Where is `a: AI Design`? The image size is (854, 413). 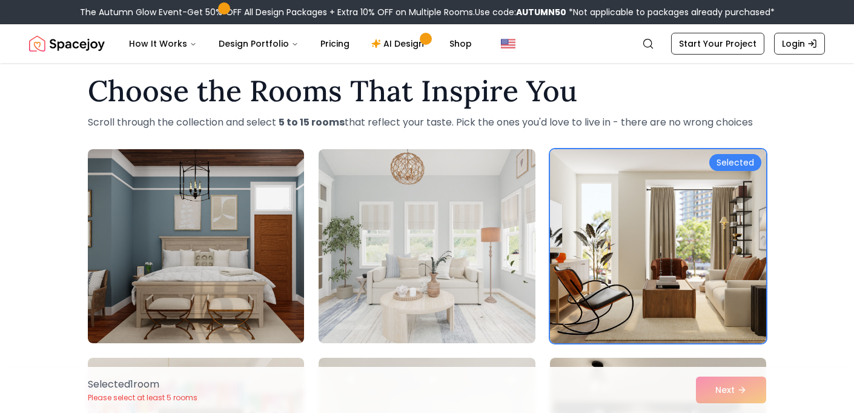
a: AI Design is located at coordinates (399, 44).